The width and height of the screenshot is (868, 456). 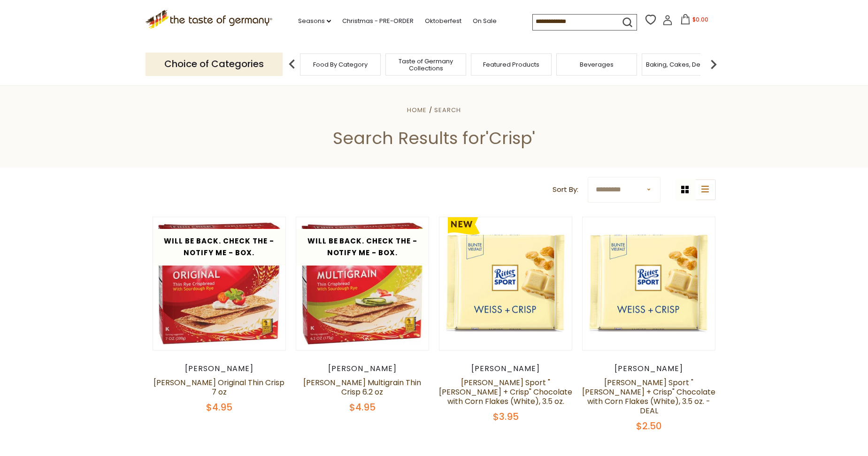 What do you see at coordinates (565, 189) in the screenshot?
I see `label: Sort By:` at bounding box center [565, 189].